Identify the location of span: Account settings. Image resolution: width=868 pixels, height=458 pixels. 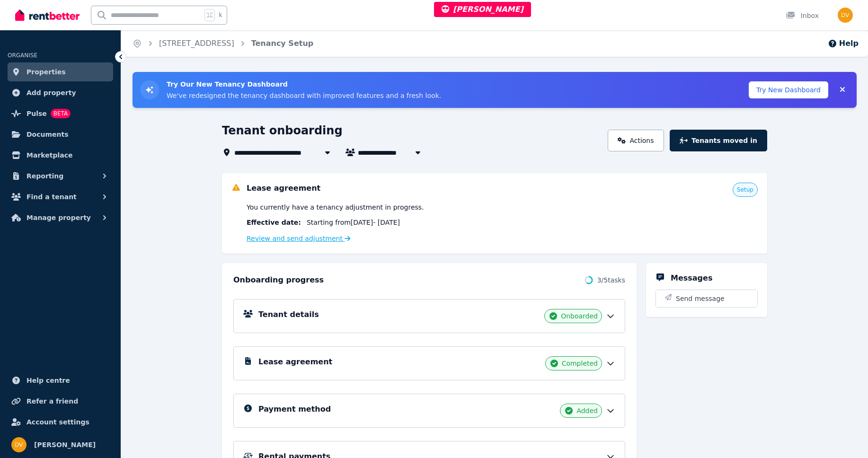
(58, 422).